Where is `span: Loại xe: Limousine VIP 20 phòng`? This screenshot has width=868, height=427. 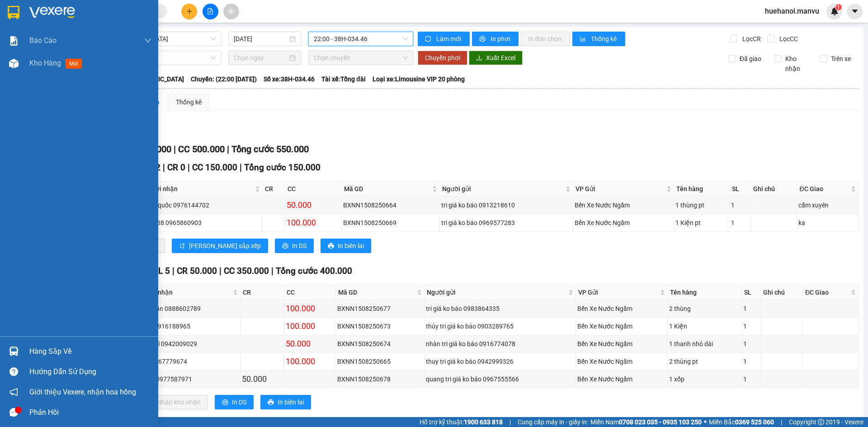 span: Loại xe: Limousine VIP 20 phòng is located at coordinates (419, 79).